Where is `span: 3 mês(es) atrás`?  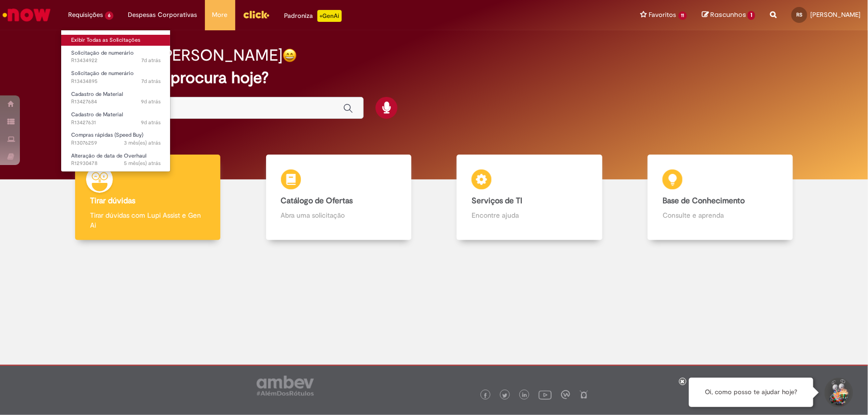
span: 3 mês(es) atrás is located at coordinates (142, 143).